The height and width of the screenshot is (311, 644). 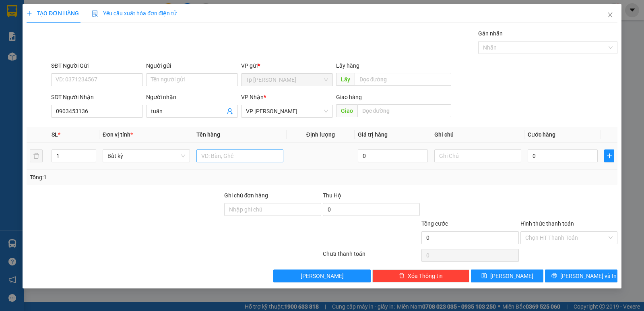 What do you see at coordinates (349, 97) in the screenshot?
I see `span: Giao hàng` at bounding box center [349, 97].